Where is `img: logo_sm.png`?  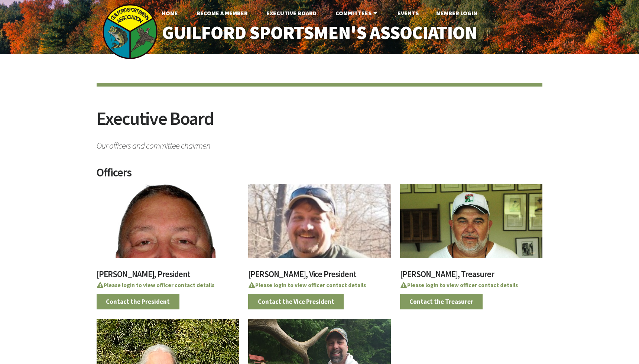
img: logo_sm.png is located at coordinates (130, 32).